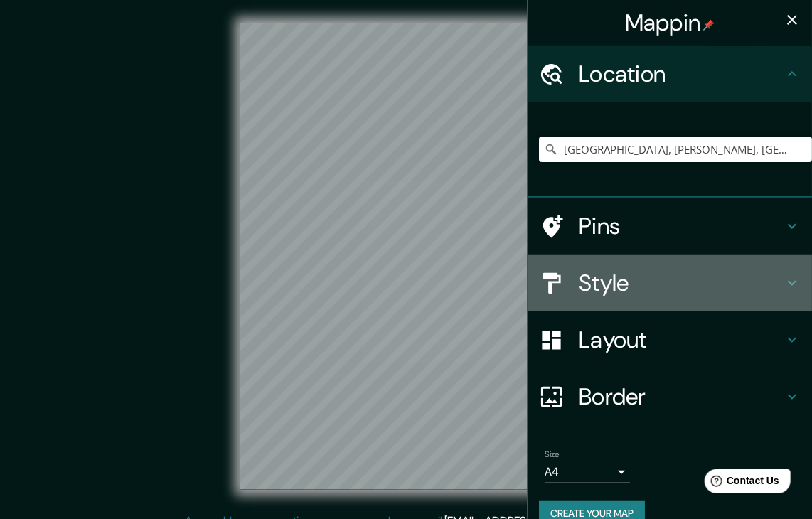  I want to click on h4: Layout, so click(681, 340).